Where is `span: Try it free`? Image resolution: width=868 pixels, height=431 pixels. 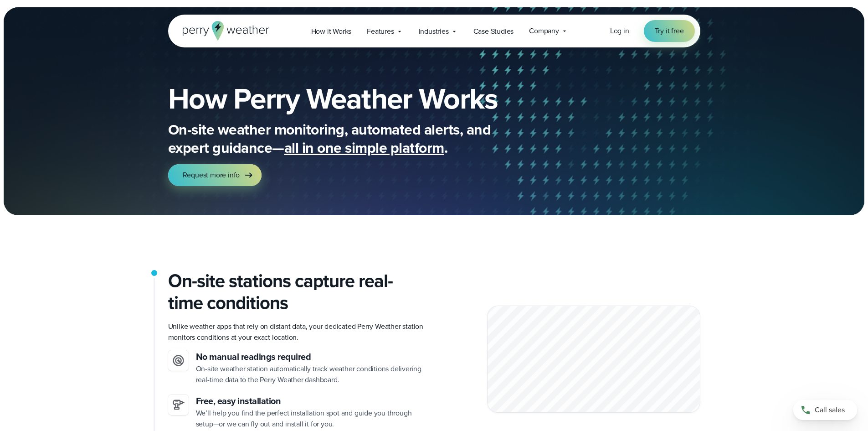 span: Try it free is located at coordinates (669, 31).